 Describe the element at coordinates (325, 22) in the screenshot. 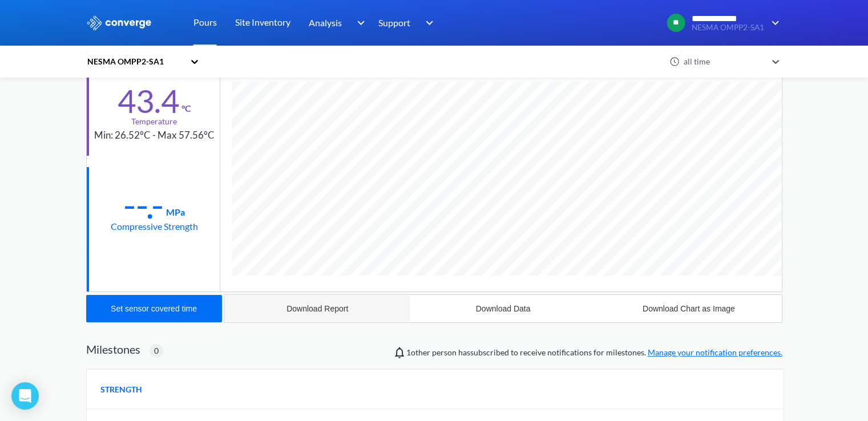

I see `span: Analysis` at that location.